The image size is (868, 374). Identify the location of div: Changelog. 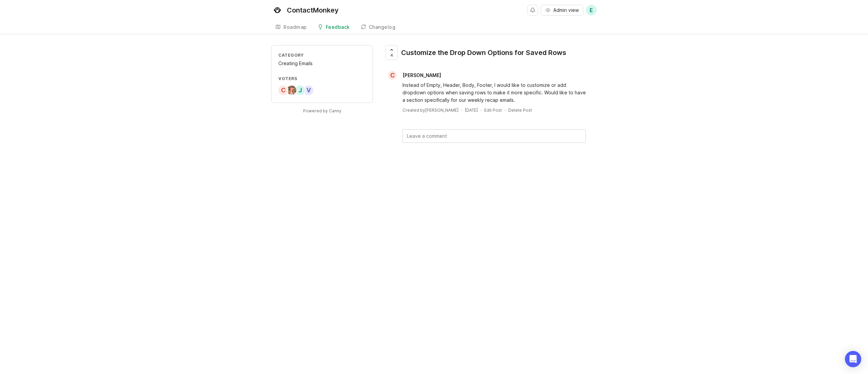
(382, 27).